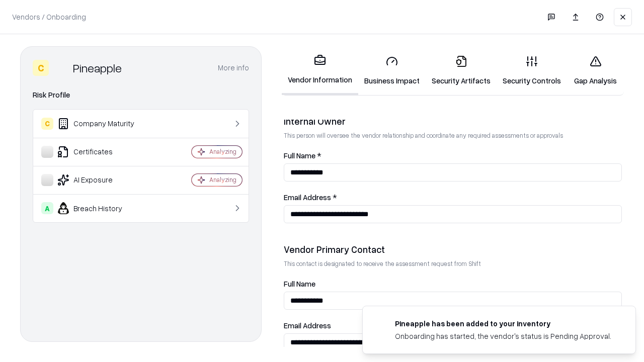  What do you see at coordinates (503, 336) in the screenshot?
I see `div: Onboarding has started, the vendor's status is Pending Approval.` at bounding box center [503, 336].